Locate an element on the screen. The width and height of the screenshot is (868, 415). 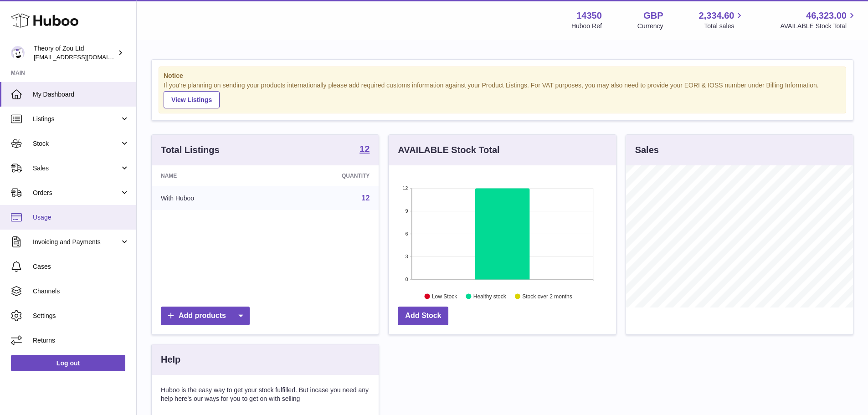
span: AVAILABLE Stock Total is located at coordinates (818, 26).